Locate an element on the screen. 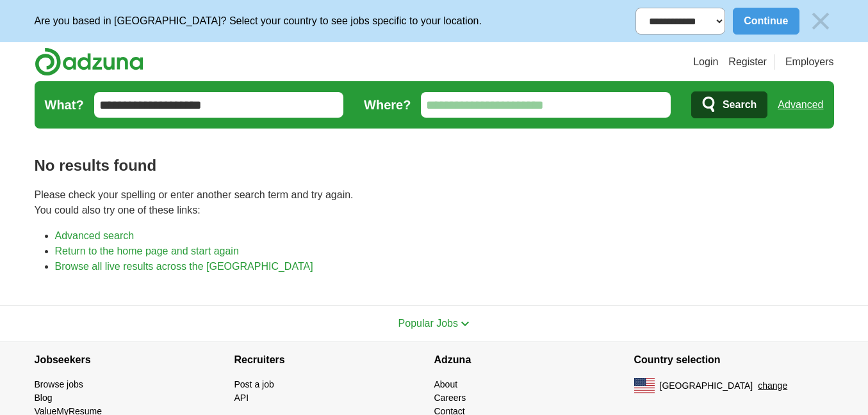 The image size is (868, 415). span: Search is located at coordinates (739, 105).